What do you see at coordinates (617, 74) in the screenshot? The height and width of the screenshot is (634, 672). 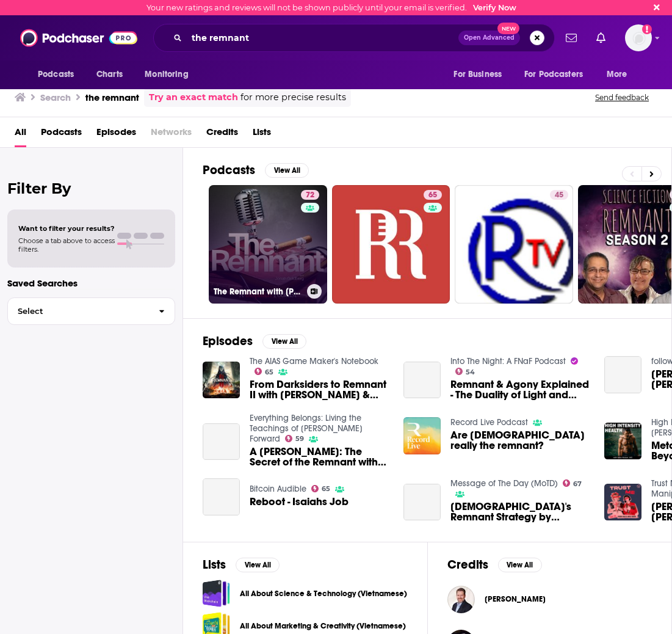 I see `span: More` at bounding box center [617, 74].